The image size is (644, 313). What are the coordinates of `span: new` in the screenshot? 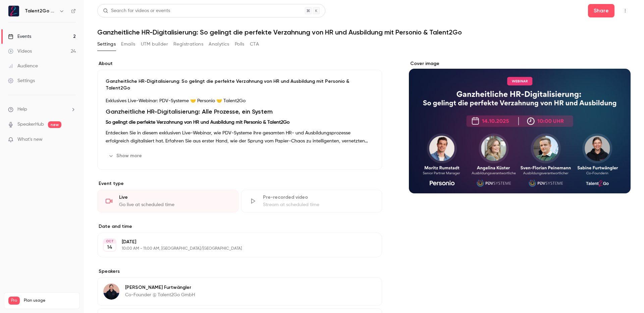 It's located at (55, 125).